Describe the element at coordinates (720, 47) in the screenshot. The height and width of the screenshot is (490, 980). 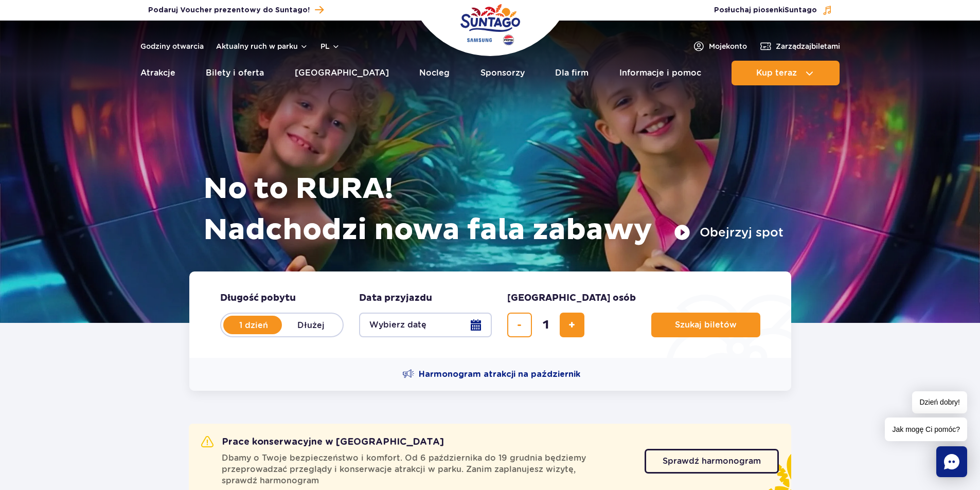
I see `a: Mojekonto` at that location.